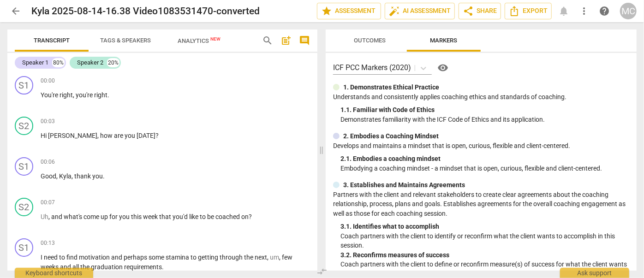  What do you see at coordinates (72, 257) in the screenshot?
I see `span: find` at bounding box center [72, 257].